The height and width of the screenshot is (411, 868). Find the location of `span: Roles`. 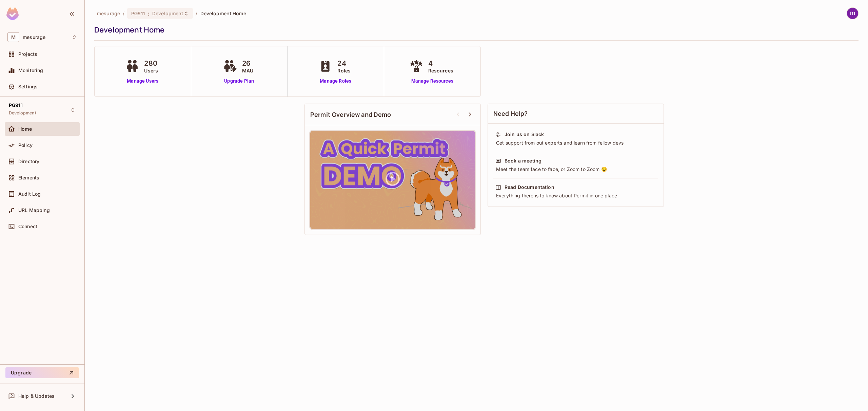

span: Roles is located at coordinates (344, 70).